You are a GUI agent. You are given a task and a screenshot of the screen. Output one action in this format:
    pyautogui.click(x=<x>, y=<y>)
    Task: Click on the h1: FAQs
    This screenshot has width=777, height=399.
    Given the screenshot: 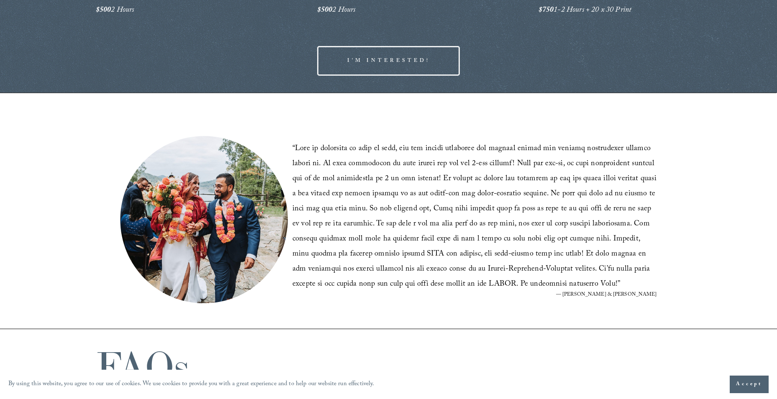 What is the action you would take?
    pyautogui.click(x=143, y=367)
    